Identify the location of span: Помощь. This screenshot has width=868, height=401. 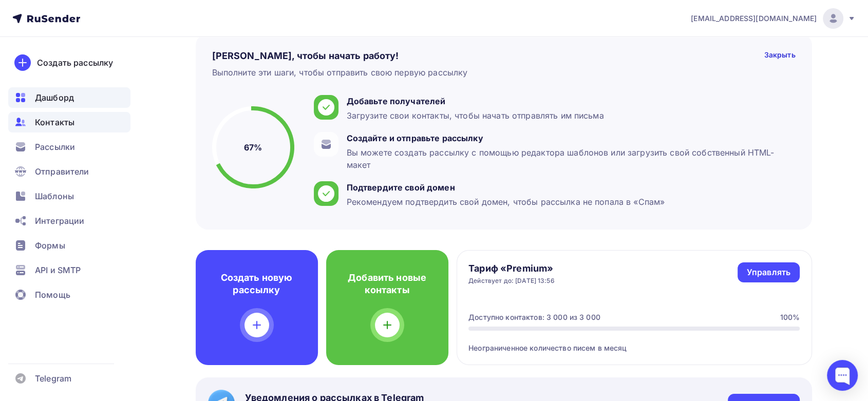
(52, 294).